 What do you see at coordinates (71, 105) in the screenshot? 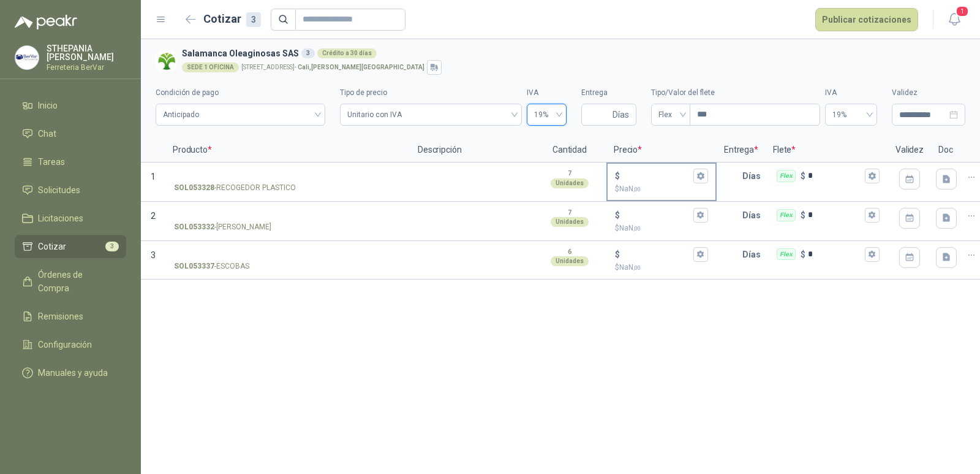
I see `a: Inicio` at bounding box center [71, 105].